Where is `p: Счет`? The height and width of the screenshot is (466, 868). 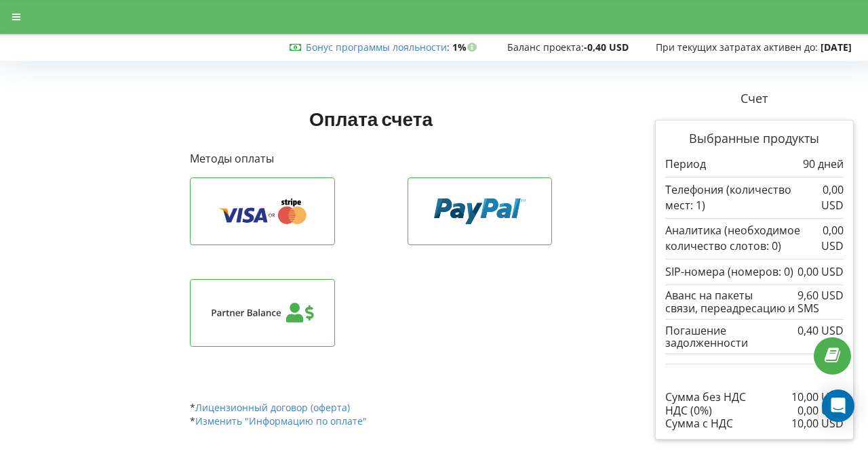
p: Счет is located at coordinates (754, 99).